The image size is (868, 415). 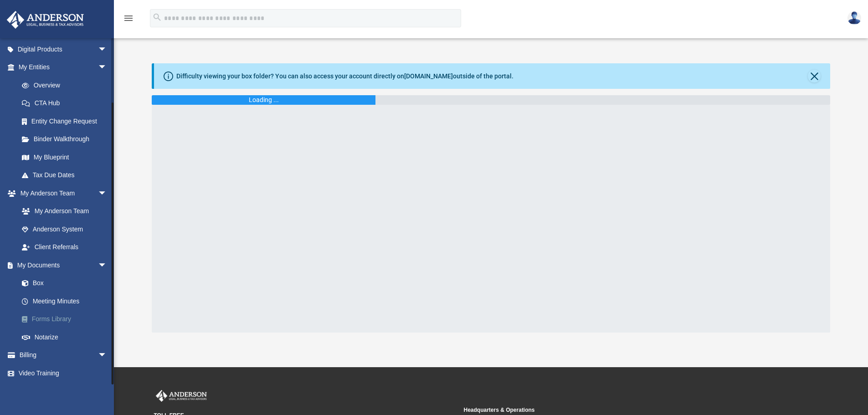 I want to click on a: menu, so click(x=129, y=21).